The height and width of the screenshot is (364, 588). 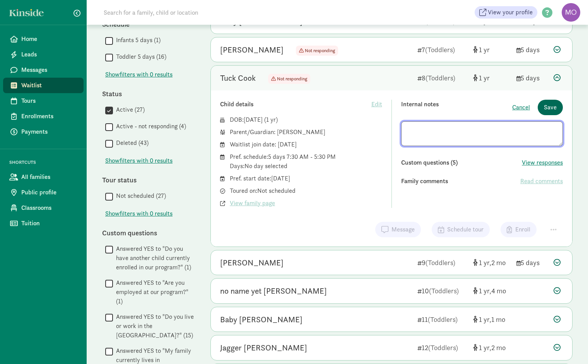 I want to click on span: Save, so click(x=550, y=107).